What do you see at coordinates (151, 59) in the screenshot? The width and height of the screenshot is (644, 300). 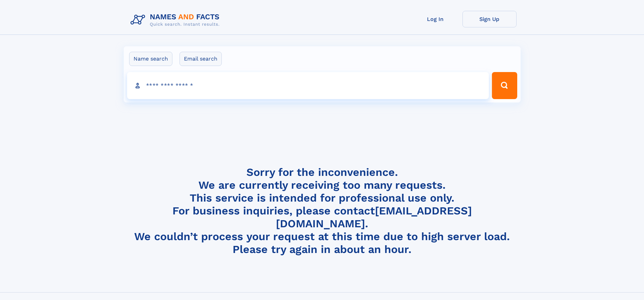 I see `label: Name search` at bounding box center [151, 59].